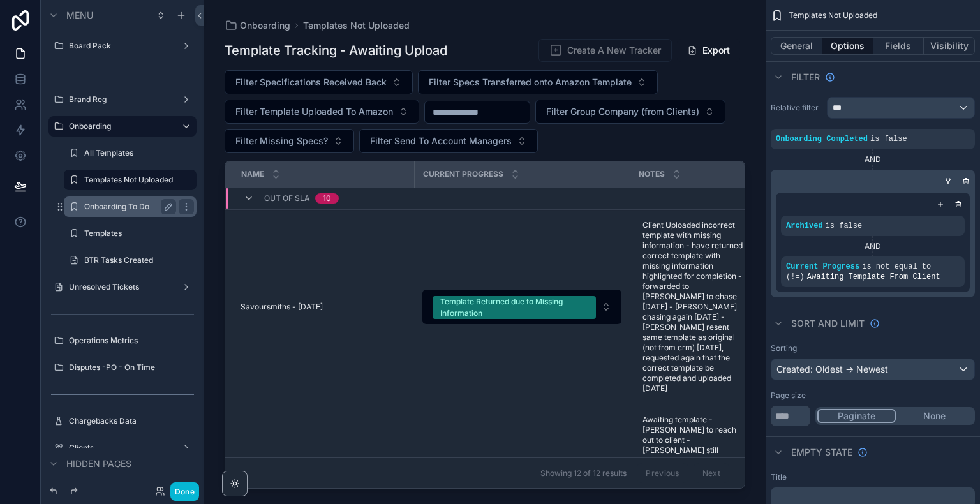 The width and height of the screenshot is (980, 504). I want to click on label: Unresolved Tickets, so click(123, 287).